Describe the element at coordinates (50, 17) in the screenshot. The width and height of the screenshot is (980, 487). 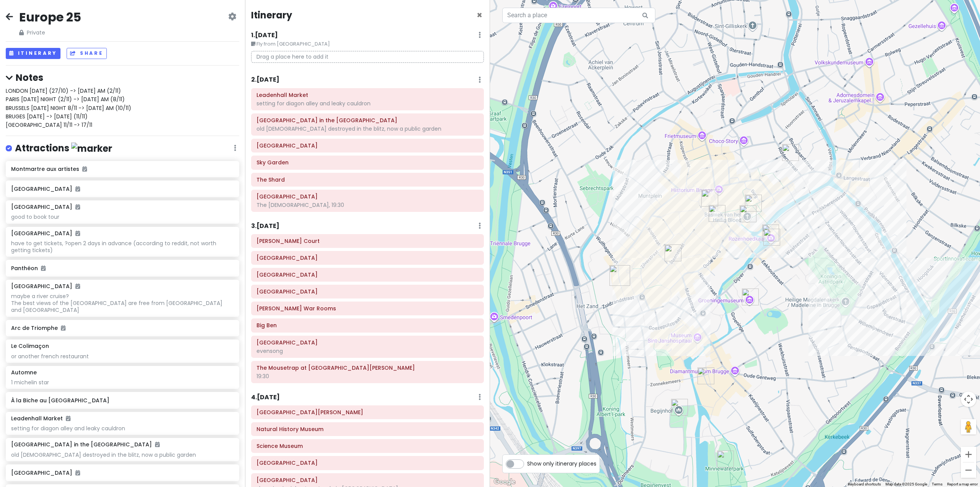
I see `h2: Europe 25` at that location.